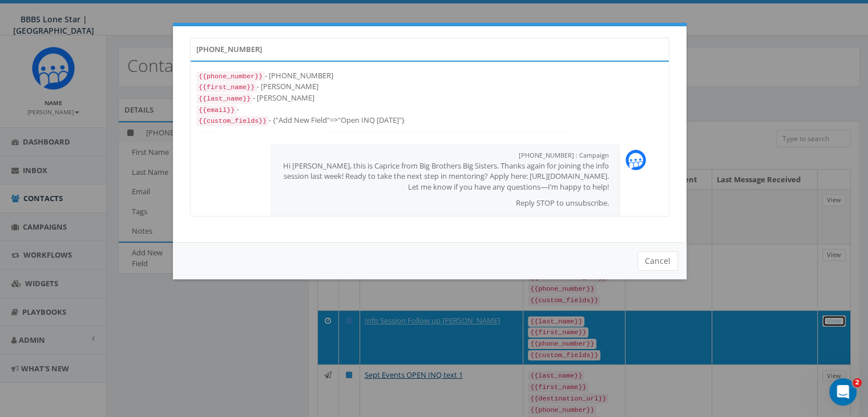 Image resolution: width=868 pixels, height=417 pixels. What do you see at coordinates (857, 383) in the screenshot?
I see `span: 2` at bounding box center [857, 383].